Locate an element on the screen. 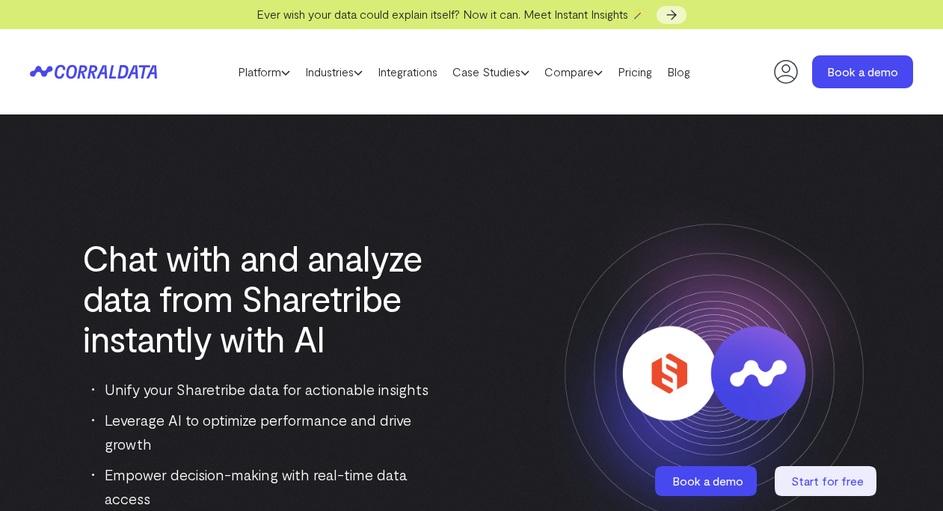  li: Leverage AI to optimize performance and drive growth is located at coordinates (263, 432).